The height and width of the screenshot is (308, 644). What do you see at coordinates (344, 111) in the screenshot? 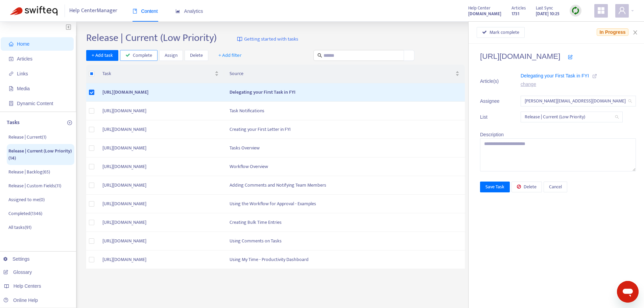
I see `td: Task Notifications` at bounding box center [344, 111].